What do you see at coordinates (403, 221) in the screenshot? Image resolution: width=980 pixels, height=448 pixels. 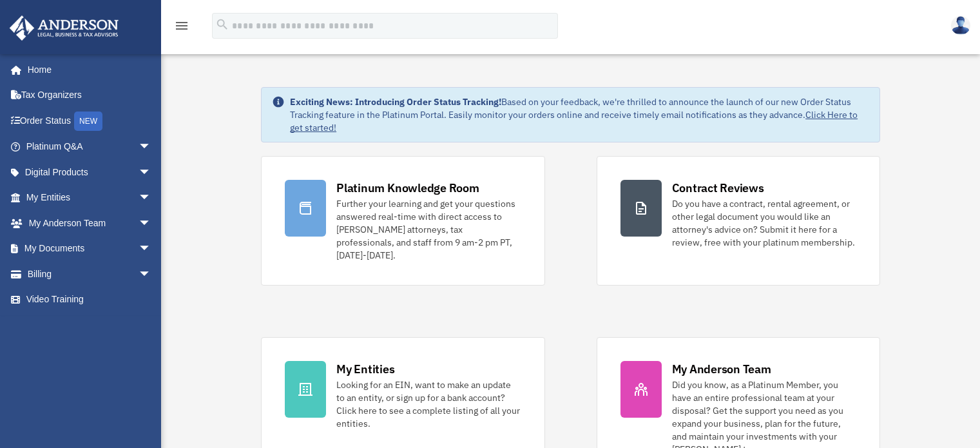 I see `a: Platinum Knowledge Room Further your learning and get your questions answered real-time with dire...` at bounding box center [403, 221].